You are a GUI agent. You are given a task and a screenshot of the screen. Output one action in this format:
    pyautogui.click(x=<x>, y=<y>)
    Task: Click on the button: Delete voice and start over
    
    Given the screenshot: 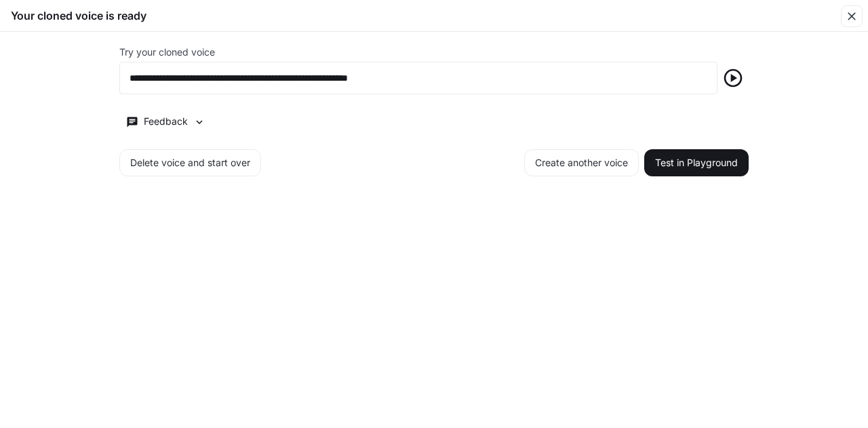 What is the action you would take?
    pyautogui.click(x=190, y=163)
    